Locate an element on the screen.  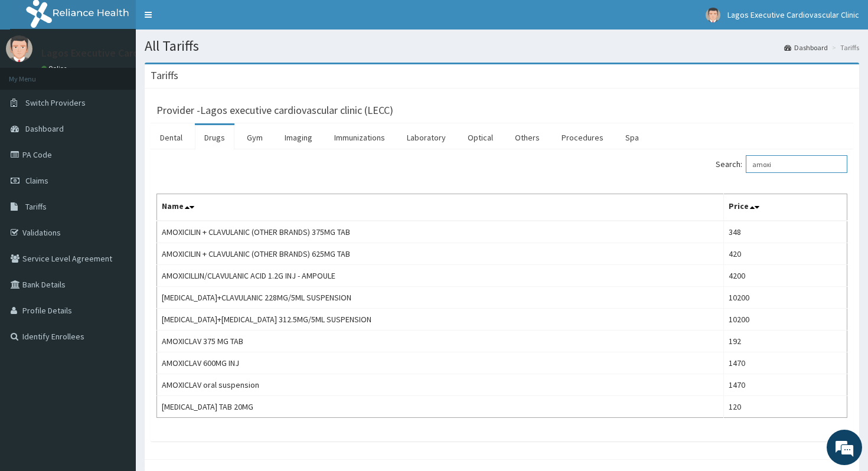
a: Dental is located at coordinates (171, 137).